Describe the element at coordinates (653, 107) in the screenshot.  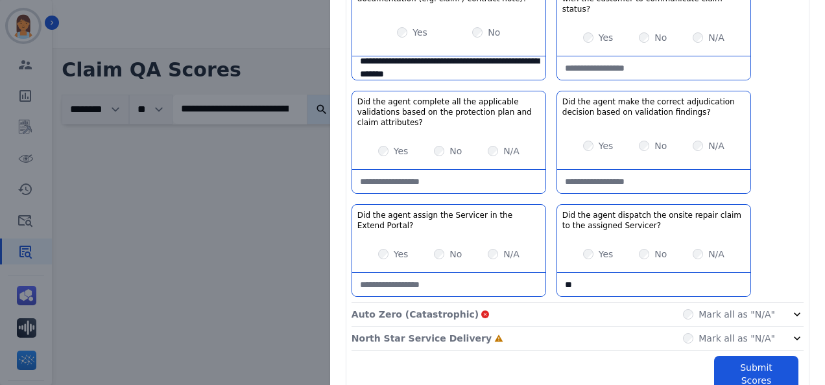
I see `h3: Did the agent make the correct adjudication decision based on validation findings?` at that location.